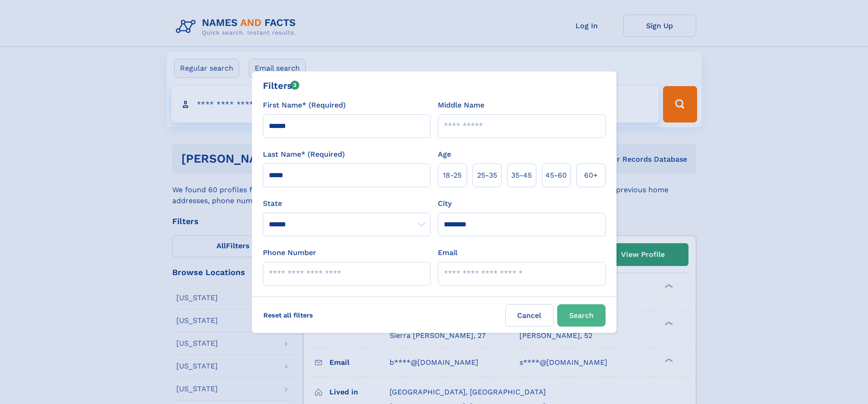  Describe the element at coordinates (304, 105) in the screenshot. I see `label: First Name* (Required)` at that location.